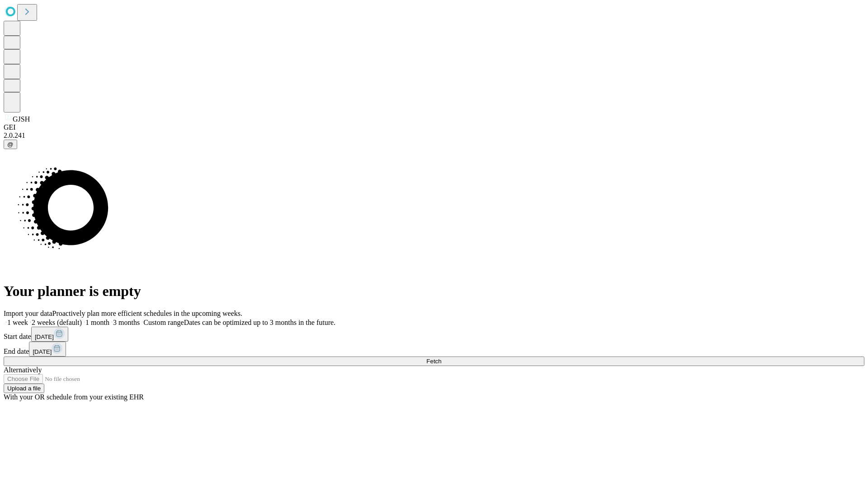 The width and height of the screenshot is (868, 488). What do you see at coordinates (57, 322) in the screenshot?
I see `span: 2 weeks (default)` at bounding box center [57, 322].